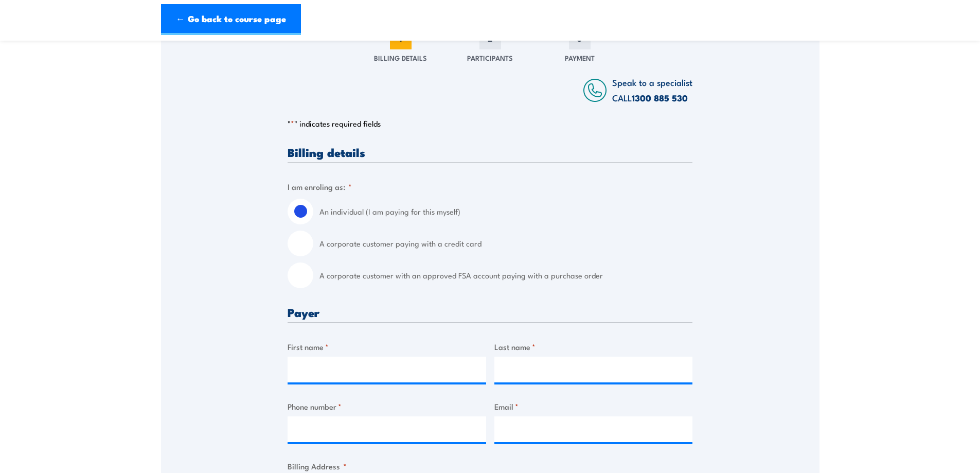  Describe the element at coordinates (660, 98) in the screenshot. I see `a: 1300 885 530` at that location.